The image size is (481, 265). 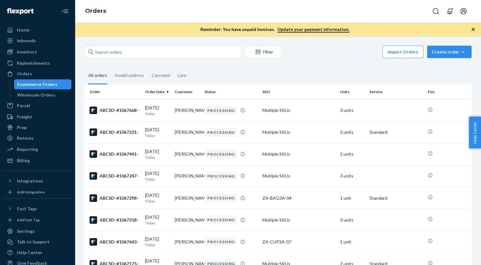 I want to click on div: ABCSD-#1067247-, so click(x=114, y=176).